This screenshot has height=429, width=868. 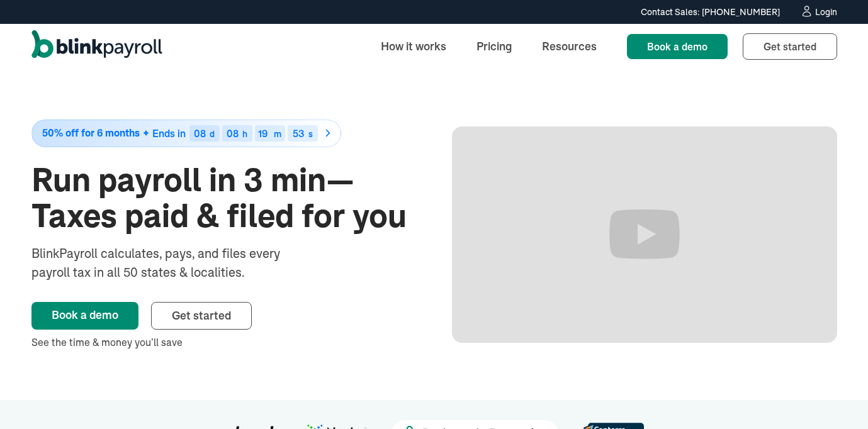 What do you see at coordinates (678, 46) in the screenshot?
I see `span: Book a demo` at bounding box center [678, 46].